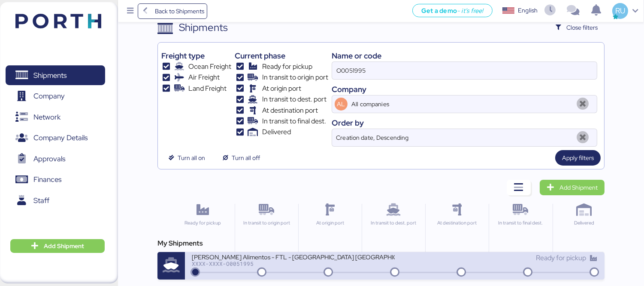 The image size is (644, 286). I want to click on div: Shipments, so click(204, 27).